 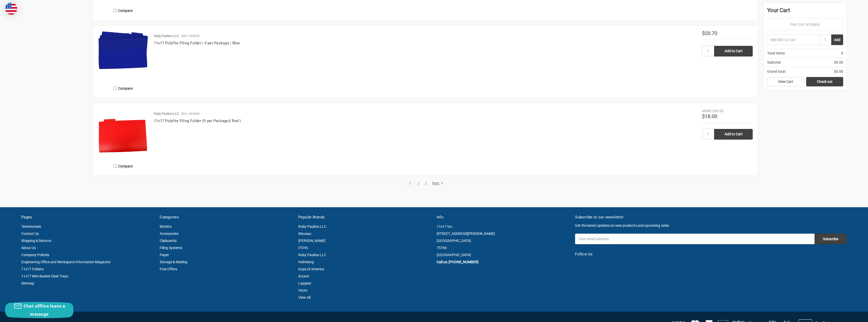 I want to click on a: Next, so click(x=437, y=183).